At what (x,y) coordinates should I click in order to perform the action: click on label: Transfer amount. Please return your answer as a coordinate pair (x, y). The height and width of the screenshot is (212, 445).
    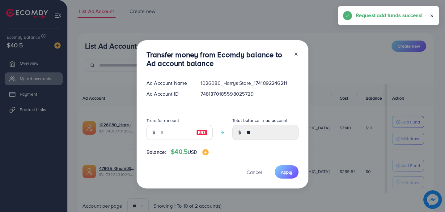
    Looking at the image, I should click on (163, 120).